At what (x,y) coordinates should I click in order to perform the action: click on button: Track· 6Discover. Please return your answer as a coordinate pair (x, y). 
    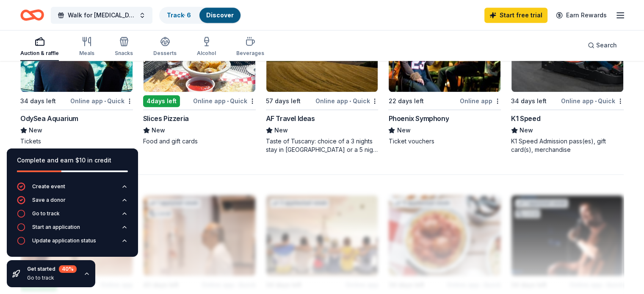
    Looking at the image, I should click on (200, 15).